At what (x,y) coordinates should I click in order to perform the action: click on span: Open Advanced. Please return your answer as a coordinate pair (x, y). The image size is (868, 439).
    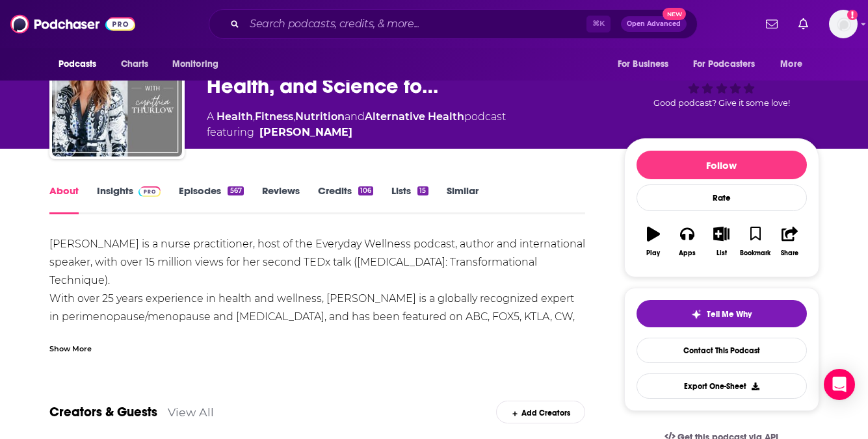
    Looking at the image, I should click on (654, 24).